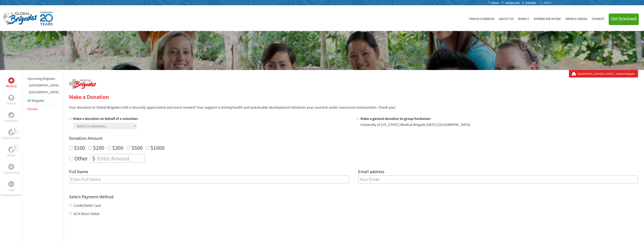 This screenshot has width=644, height=243. I want to click on span: MyBrigades, so click(531, 3).